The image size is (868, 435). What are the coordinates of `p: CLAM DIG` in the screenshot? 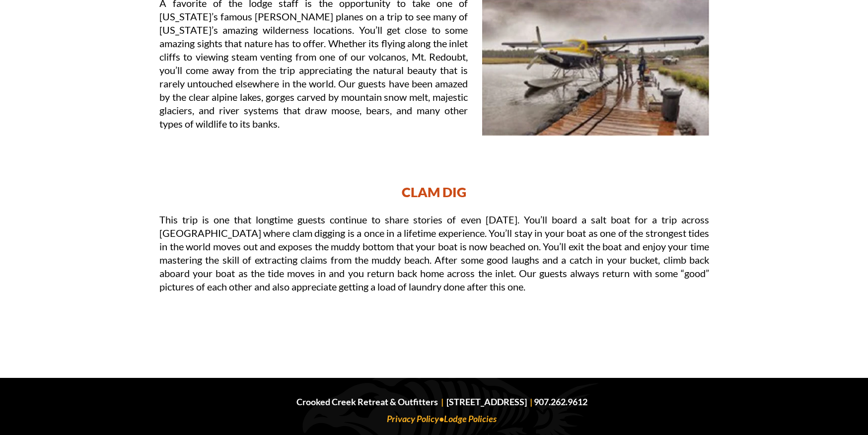 It's located at (434, 191).